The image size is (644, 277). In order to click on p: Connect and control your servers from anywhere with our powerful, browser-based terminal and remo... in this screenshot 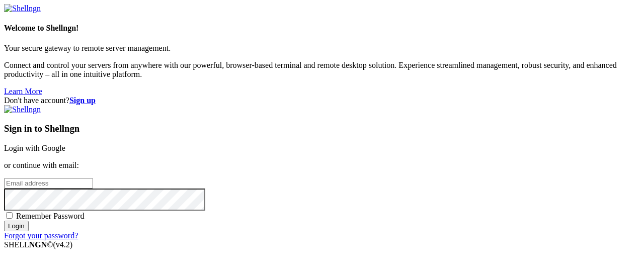, I will do `click(322, 70)`.